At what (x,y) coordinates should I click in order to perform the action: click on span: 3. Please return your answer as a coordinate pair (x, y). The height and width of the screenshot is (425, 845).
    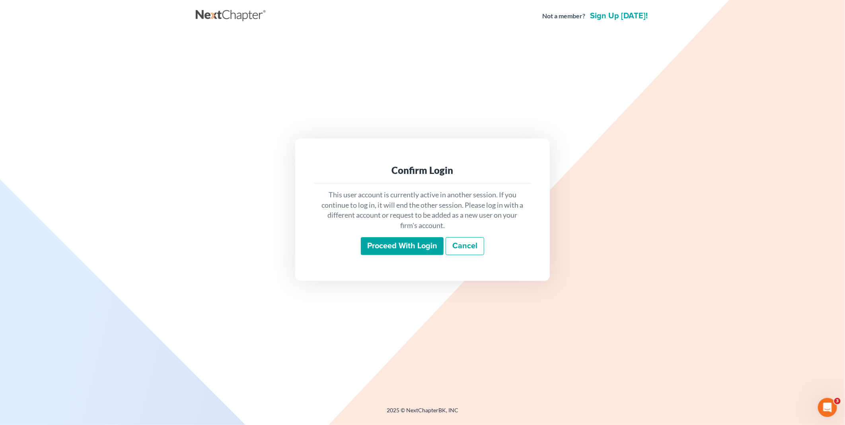
    Looking at the image, I should click on (837, 401).